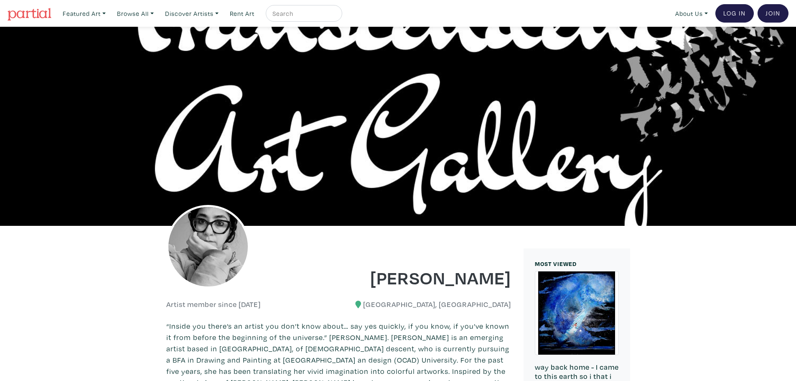 The width and height of the screenshot is (796, 381). Describe the element at coordinates (556, 263) in the screenshot. I see `small: MOST VIEWED` at that location.